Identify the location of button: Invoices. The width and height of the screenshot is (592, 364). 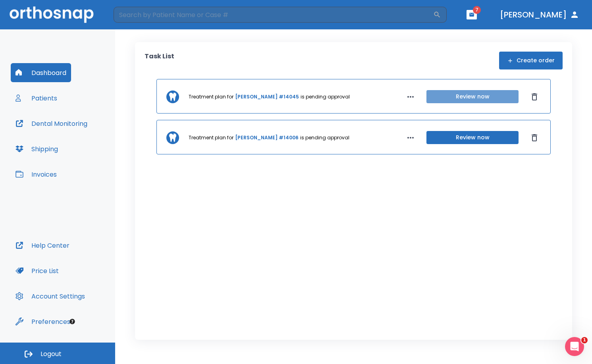
(36, 174).